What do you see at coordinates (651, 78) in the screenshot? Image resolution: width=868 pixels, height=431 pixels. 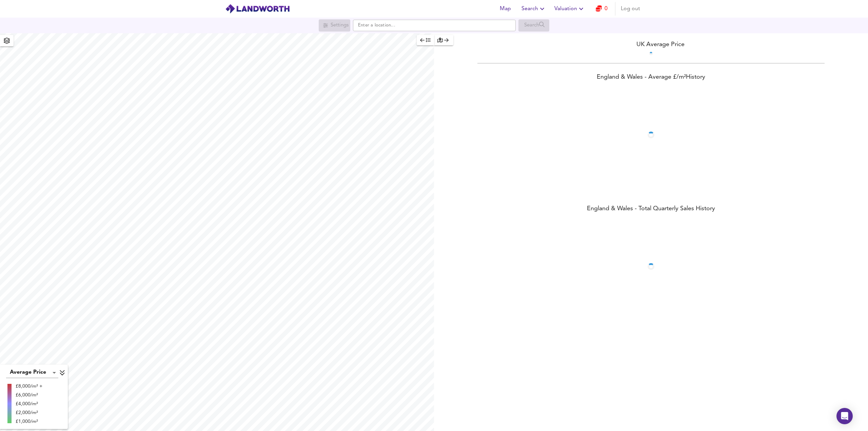 I see `div: England & Wales - Average £/ m² History` at bounding box center [651, 78].